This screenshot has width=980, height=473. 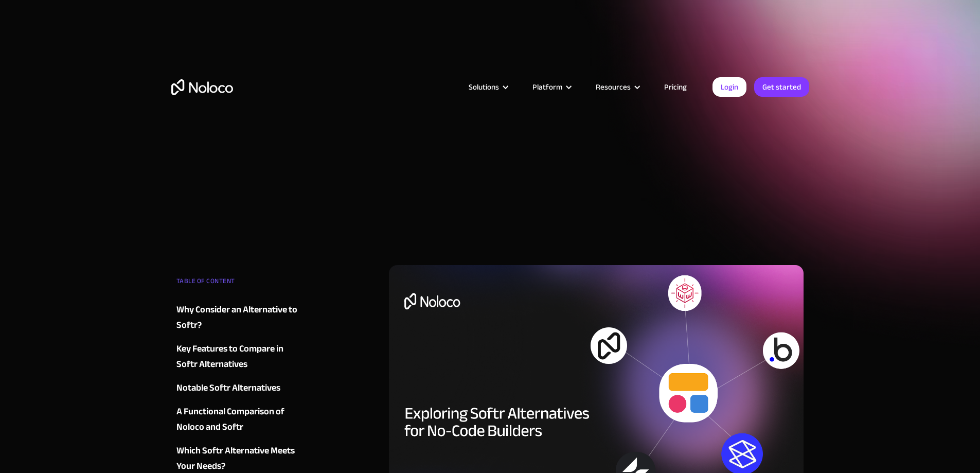 What do you see at coordinates (239, 420) in the screenshot?
I see `div: A Functional Comparison of Noloco and Softr` at bounding box center [239, 420].